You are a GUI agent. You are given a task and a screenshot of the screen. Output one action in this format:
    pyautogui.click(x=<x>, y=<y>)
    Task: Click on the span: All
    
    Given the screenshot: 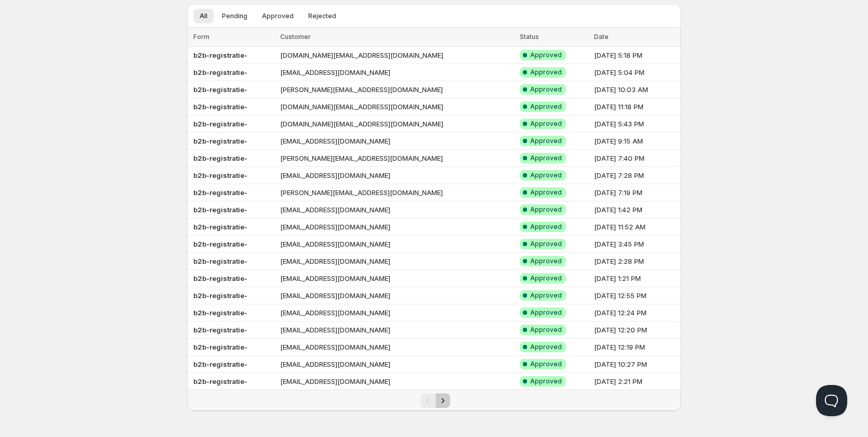 What is the action you would take?
    pyautogui.click(x=203, y=16)
    